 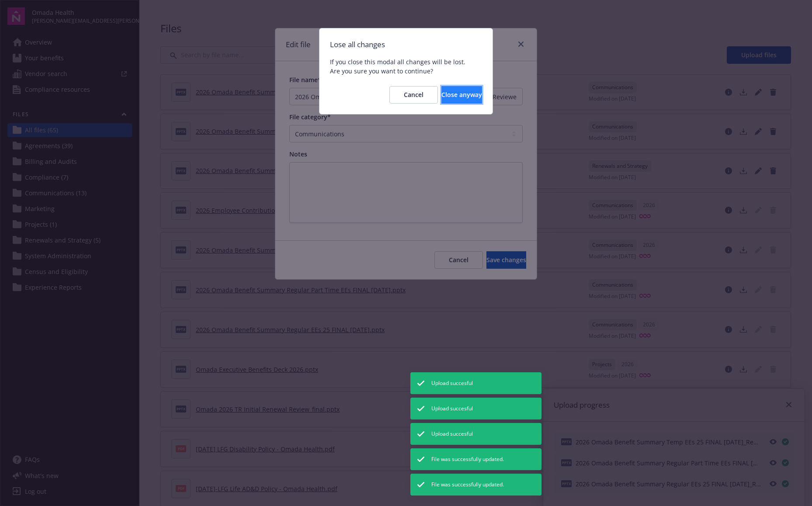 What do you see at coordinates (406, 61) in the screenshot?
I see `span: If you close this modal all changes will be lost.` at bounding box center [406, 61].